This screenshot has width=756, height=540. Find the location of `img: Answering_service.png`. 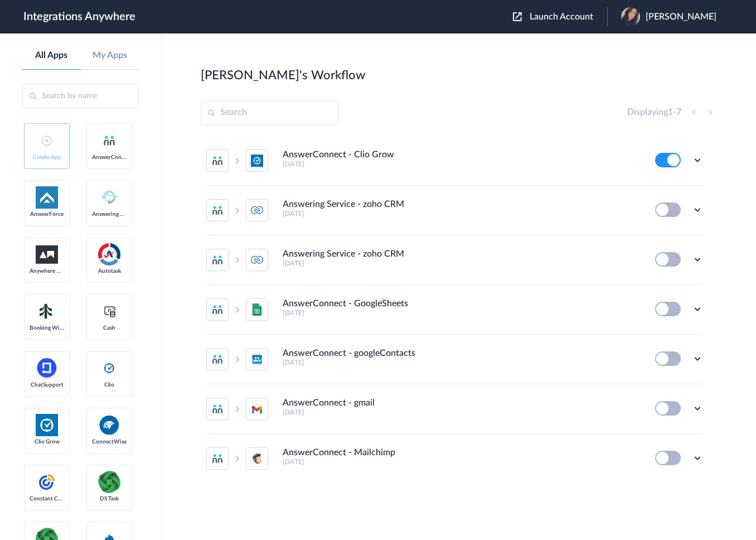

img: Answering_service.png is located at coordinates (110, 197).